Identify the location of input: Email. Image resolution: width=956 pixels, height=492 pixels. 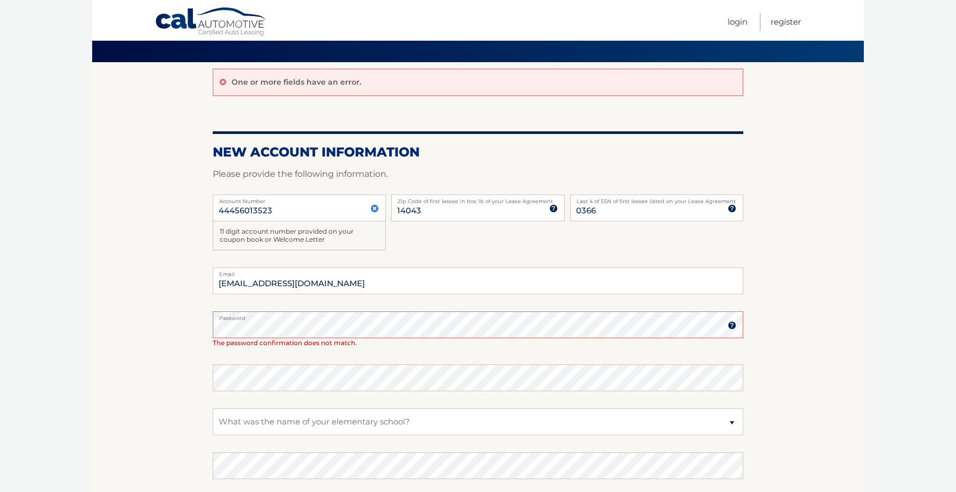
(478, 281).